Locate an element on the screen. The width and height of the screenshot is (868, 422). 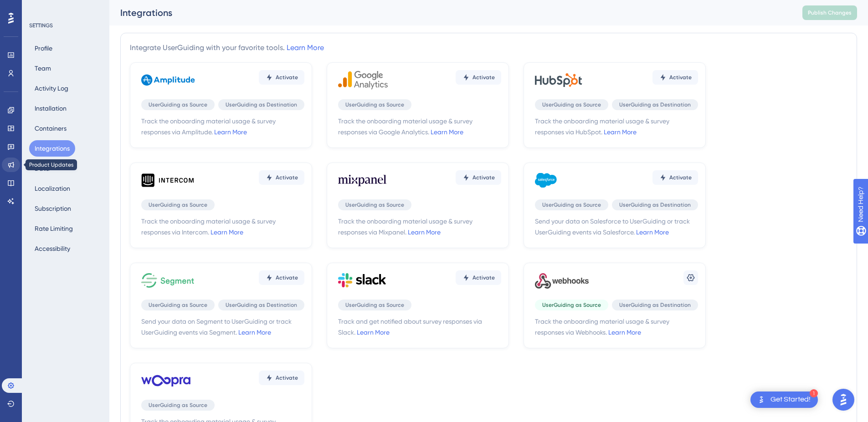
span: Track the onboarding material usage & survey responses via Mixpanel. is located at coordinates (419, 227).